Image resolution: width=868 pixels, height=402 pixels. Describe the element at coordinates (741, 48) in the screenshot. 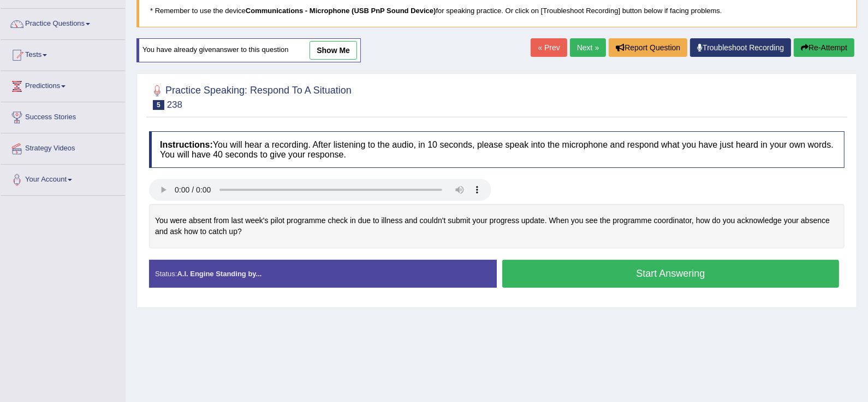

I see `a: Troubleshoot Recording` at that location.